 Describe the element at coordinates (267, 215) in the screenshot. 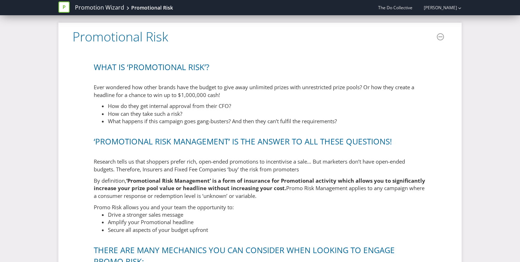

I see `li: Drive a stronger sales message` at that location.